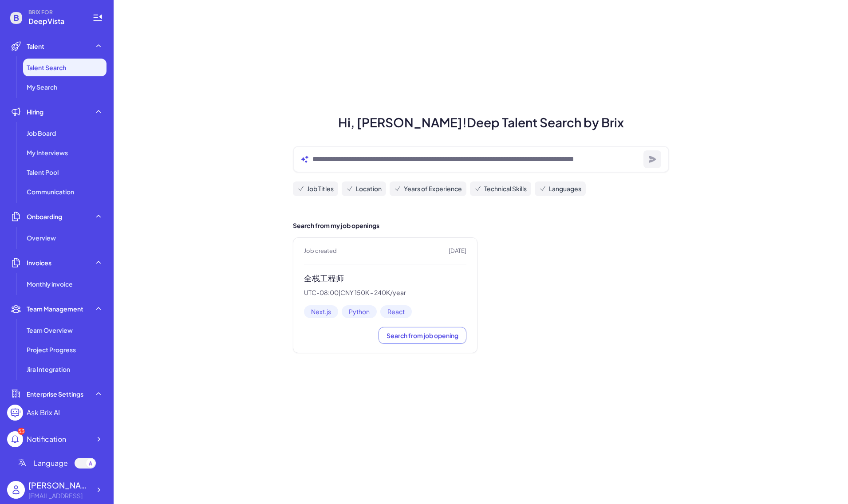 The height and width of the screenshot is (504, 848). I want to click on span: Monthly invoice, so click(50, 284).